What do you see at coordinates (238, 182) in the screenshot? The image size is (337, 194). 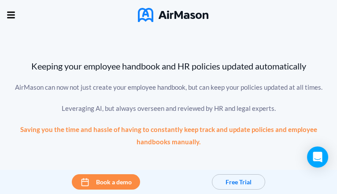 I see `button: Free Trial` at bounding box center [238, 182].